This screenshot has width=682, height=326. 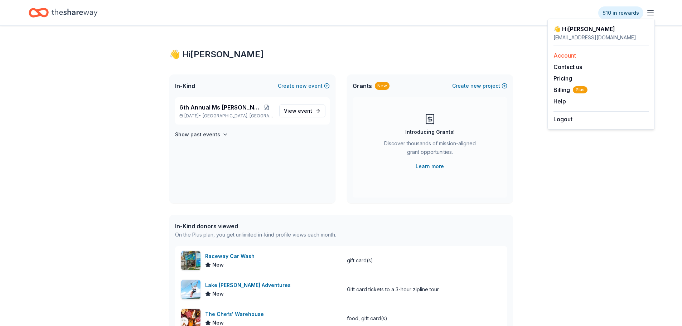 What do you see at coordinates (367, 319) in the screenshot?
I see `div: food, gift card(s)` at bounding box center [367, 319].